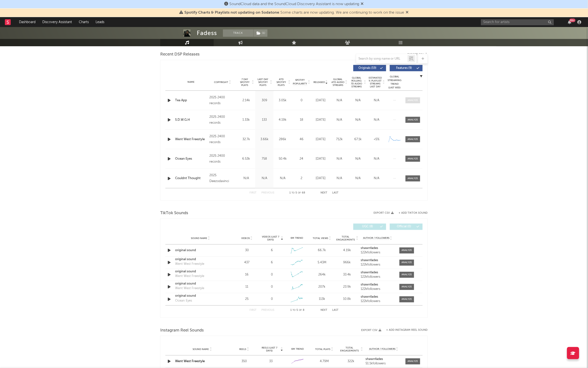  What do you see at coordinates (27, 22) in the screenshot?
I see `a: Dashboard` at bounding box center [27, 22].